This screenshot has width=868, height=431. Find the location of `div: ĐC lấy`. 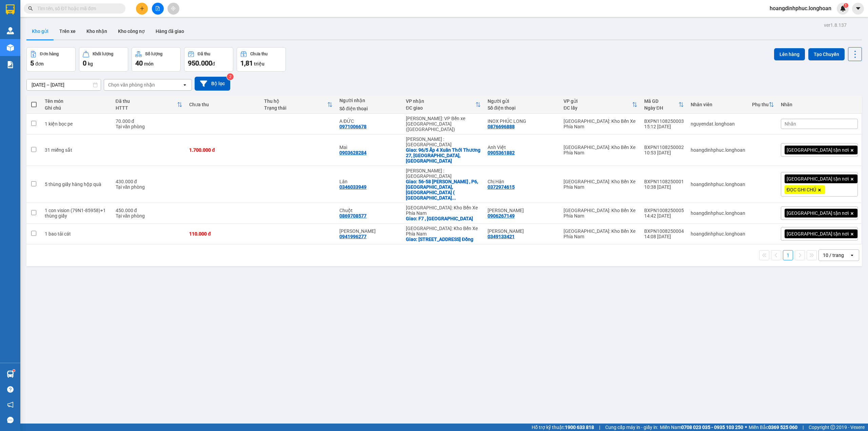

div: ĐC lấy is located at coordinates (597, 108).